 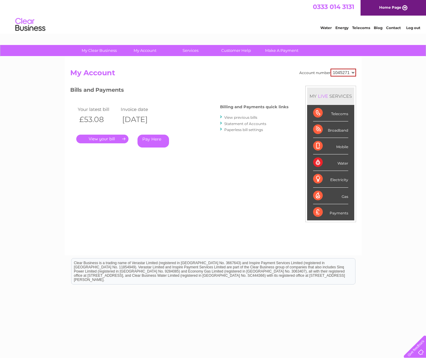 What do you see at coordinates (334, 7) in the screenshot?
I see `span: 0333 014 3131` at bounding box center [334, 7].